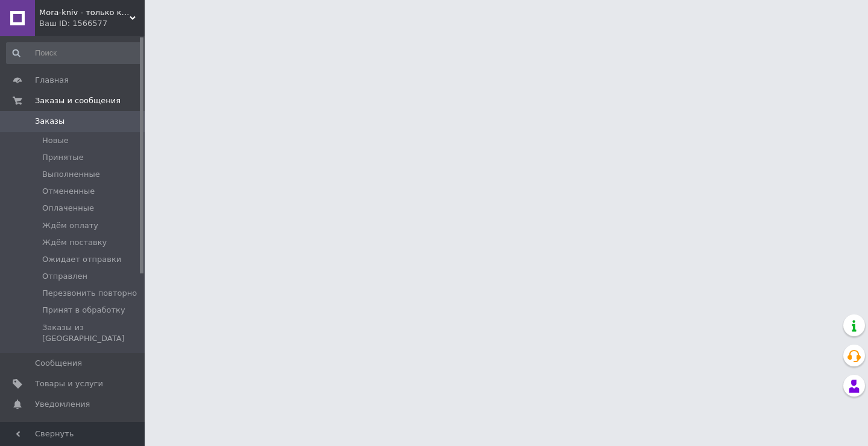 Image resolution: width=868 pixels, height=446 pixels. What do you see at coordinates (83, 310) in the screenshot?
I see `span: Принят в обработку` at bounding box center [83, 310].